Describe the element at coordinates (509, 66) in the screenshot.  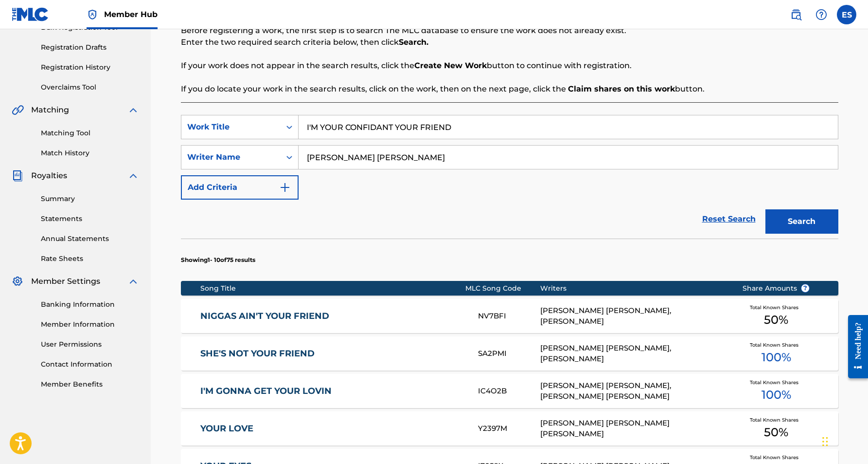
I see `p: If your work does not appear in the search results, click the button to continue with registration.` at that location.